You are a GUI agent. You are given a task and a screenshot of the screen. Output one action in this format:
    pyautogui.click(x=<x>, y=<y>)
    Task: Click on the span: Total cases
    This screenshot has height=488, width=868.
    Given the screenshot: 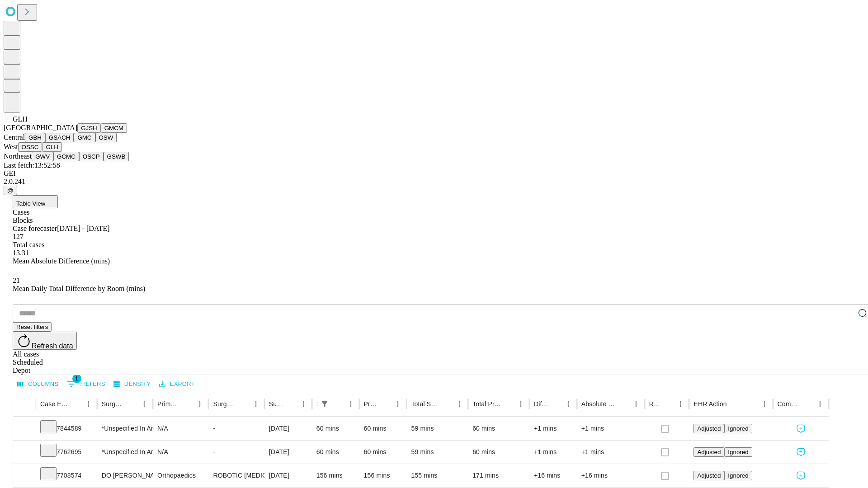 What is the action you would take?
    pyautogui.click(x=29, y=244)
    